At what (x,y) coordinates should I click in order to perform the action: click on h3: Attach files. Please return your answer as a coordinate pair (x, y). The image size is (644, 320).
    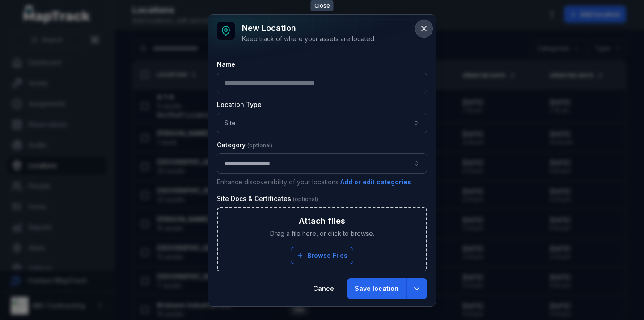
    Looking at the image, I should click on (322, 221).